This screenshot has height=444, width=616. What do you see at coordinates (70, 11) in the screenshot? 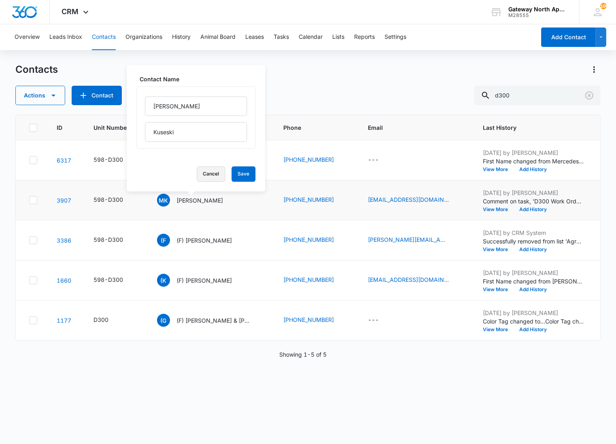
I see `span: CRM` at bounding box center [70, 11].